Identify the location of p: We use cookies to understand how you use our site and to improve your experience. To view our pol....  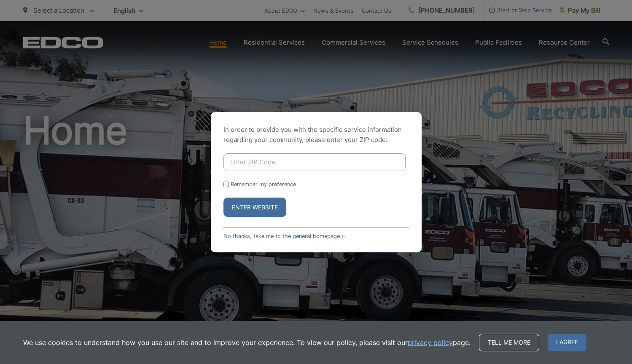
(247, 342).